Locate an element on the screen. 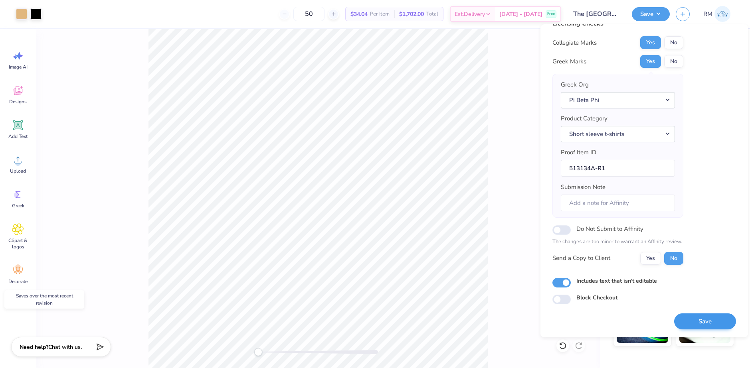  span: $34.04 is located at coordinates (359, 14).